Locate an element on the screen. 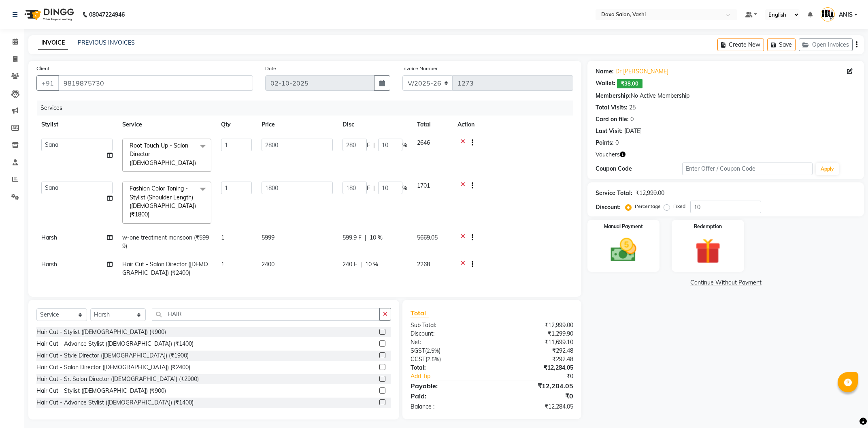 The width and height of the screenshot is (868, 428). img: _gift.svg is located at coordinates (708, 251).